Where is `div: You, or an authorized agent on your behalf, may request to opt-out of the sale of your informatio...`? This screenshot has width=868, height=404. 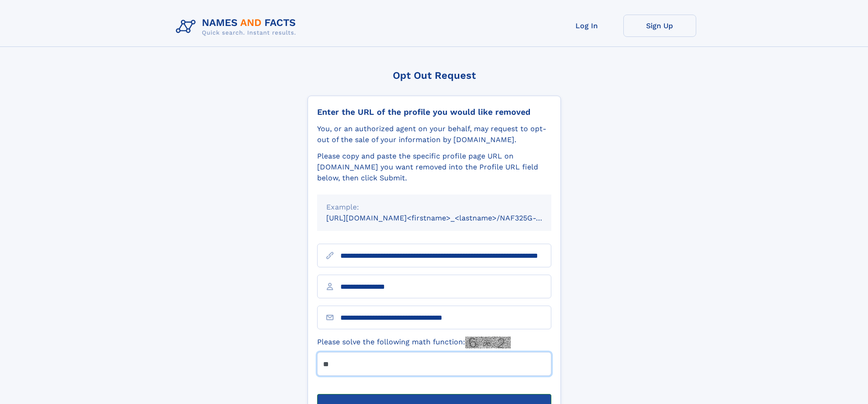 div: You, or an authorized agent on your behalf, may request to opt-out of the sale of your informatio... is located at coordinates (434, 135).